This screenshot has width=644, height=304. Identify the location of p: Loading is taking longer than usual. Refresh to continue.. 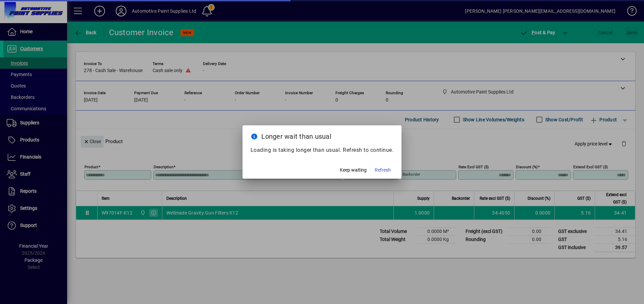
(322, 150).